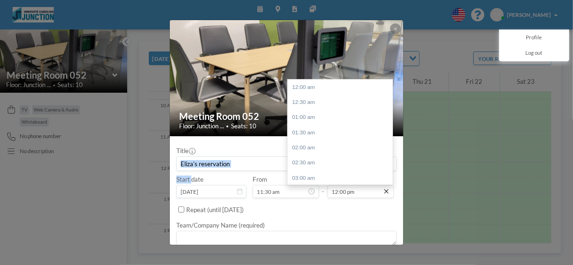 The image size is (573, 265). I want to click on div: 01:00 am, so click(342, 117).